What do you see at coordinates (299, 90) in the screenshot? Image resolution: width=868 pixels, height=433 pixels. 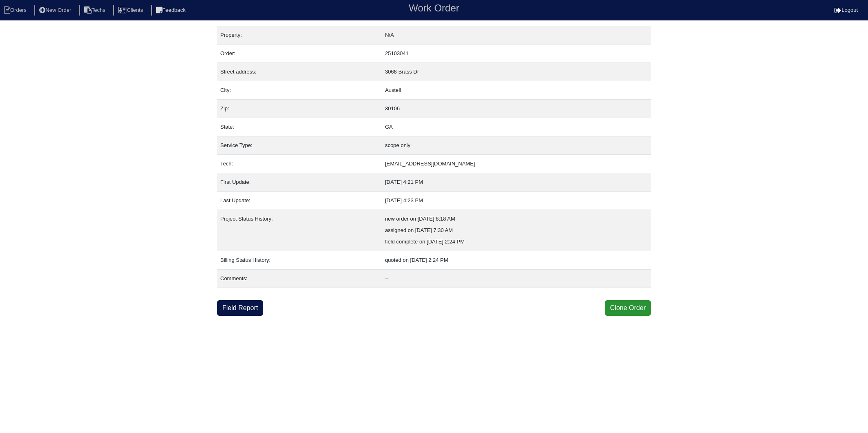 I see `td: City:` at bounding box center [299, 90].